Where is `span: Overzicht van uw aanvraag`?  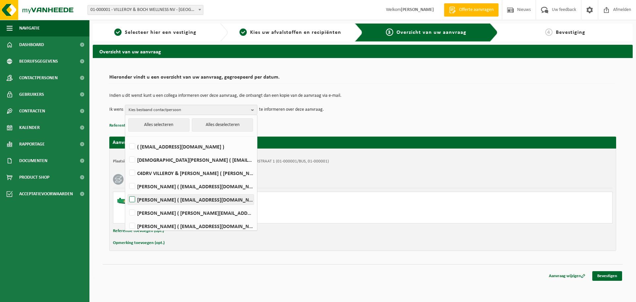 span: Overzicht van uw aanvraag is located at coordinates (431, 32).